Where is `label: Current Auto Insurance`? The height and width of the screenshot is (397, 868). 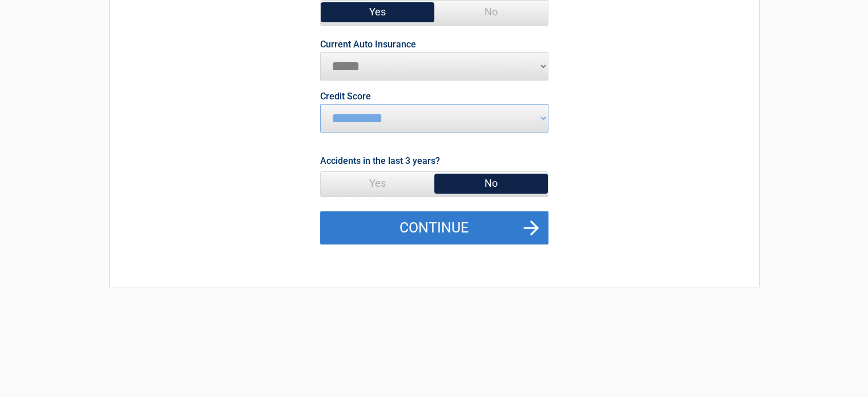 label: Current Auto Insurance is located at coordinates (368, 44).